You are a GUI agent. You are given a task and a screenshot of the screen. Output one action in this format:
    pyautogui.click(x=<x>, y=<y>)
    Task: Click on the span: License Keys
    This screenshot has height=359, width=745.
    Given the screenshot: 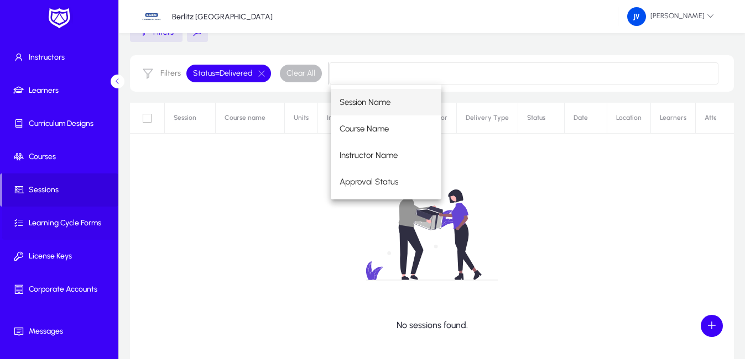 What is the action you would take?
    pyautogui.click(x=61, y=257)
    